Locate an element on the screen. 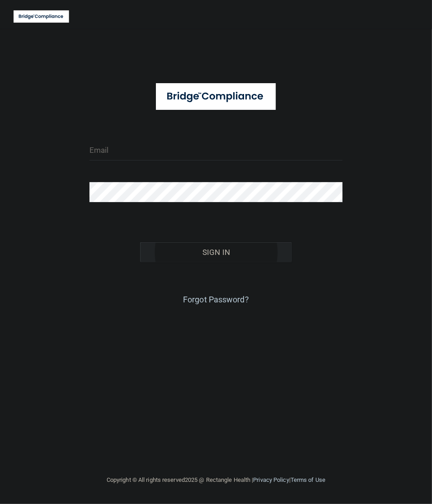 Image resolution: width=432 pixels, height=504 pixels. a: Terms of Use is located at coordinates (307, 480).